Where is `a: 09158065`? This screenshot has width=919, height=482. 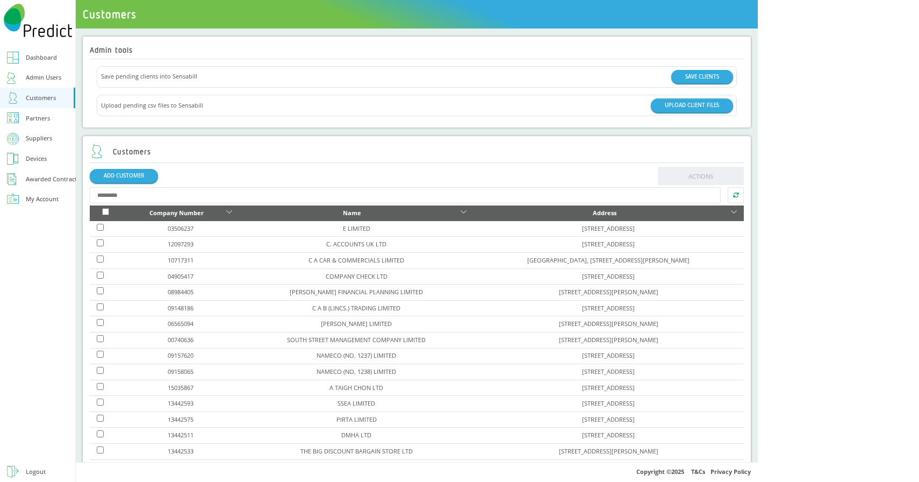 a: 09158065 is located at coordinates (181, 371).